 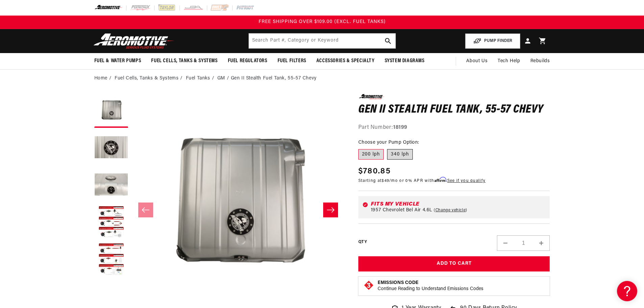 I want to click on legend: Choose your Pump Option:, so click(x=389, y=142).